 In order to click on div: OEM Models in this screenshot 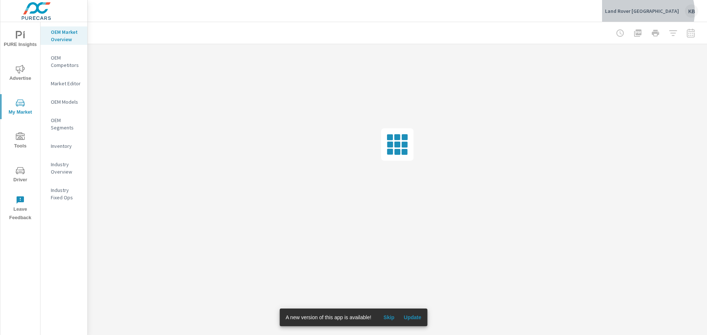, I will do `click(64, 102)`.